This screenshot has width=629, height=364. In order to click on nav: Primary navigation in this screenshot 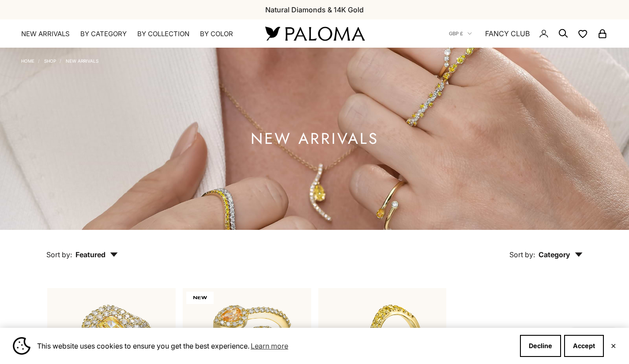, I will do `click(132, 34)`.